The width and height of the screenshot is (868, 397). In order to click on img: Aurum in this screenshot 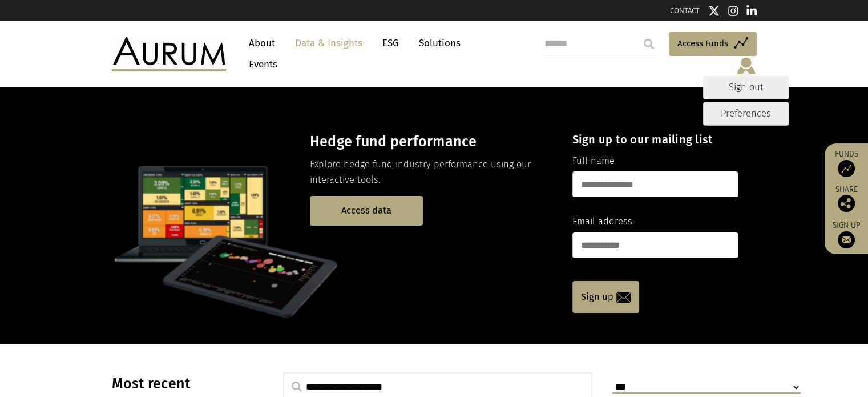, I will do `click(169, 54)`.